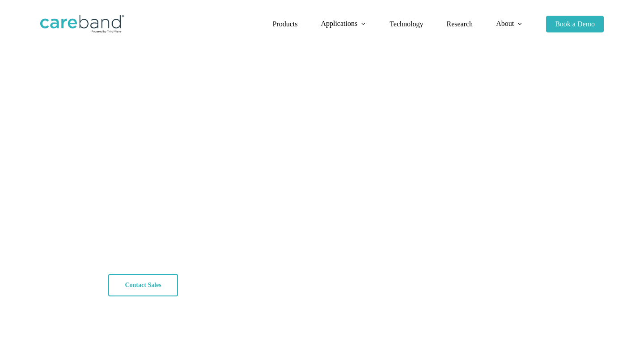  Describe the element at coordinates (575, 24) in the screenshot. I see `span: Book a Demo` at that location.